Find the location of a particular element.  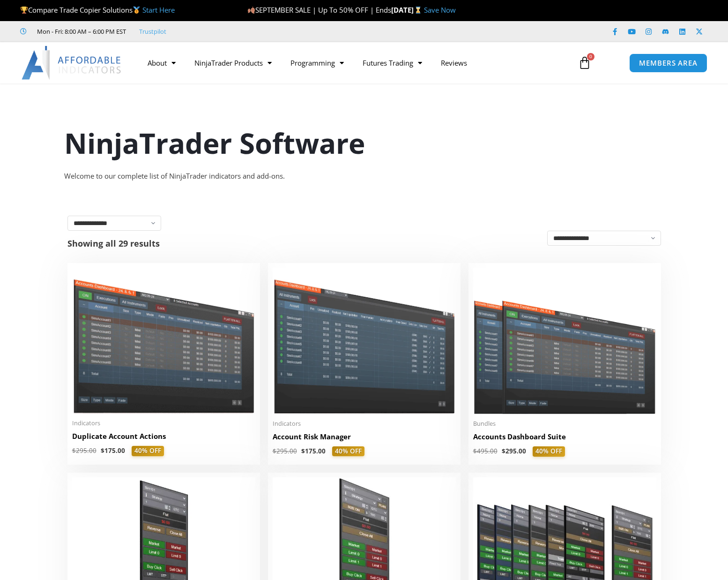

img: Account Risk Manager is located at coordinates (364, 340).